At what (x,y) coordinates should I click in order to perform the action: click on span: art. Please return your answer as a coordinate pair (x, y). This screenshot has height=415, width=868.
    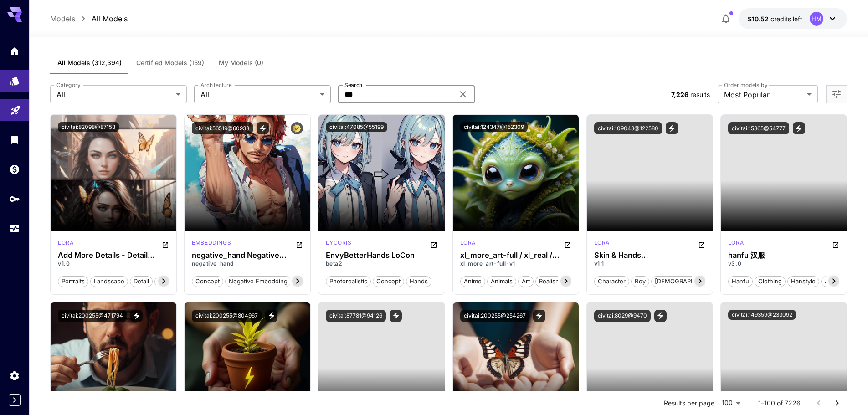
    Looking at the image, I should click on (526, 282).